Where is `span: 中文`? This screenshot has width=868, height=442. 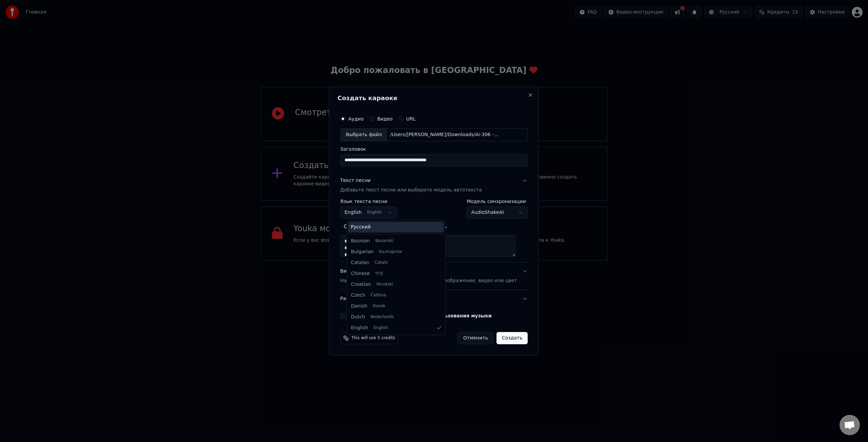
span: 中文 is located at coordinates (379, 274).